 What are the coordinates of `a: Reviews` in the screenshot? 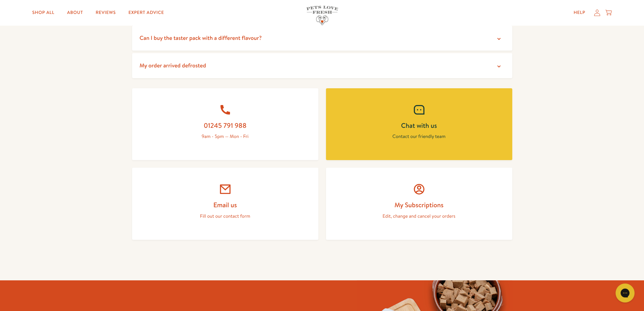 It's located at (105, 13).